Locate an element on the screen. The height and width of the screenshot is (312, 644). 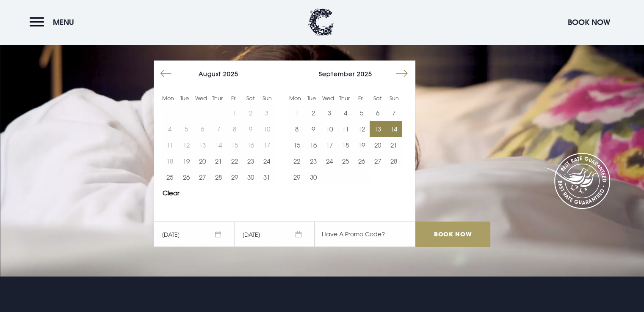
span: September is located at coordinates (337, 73).